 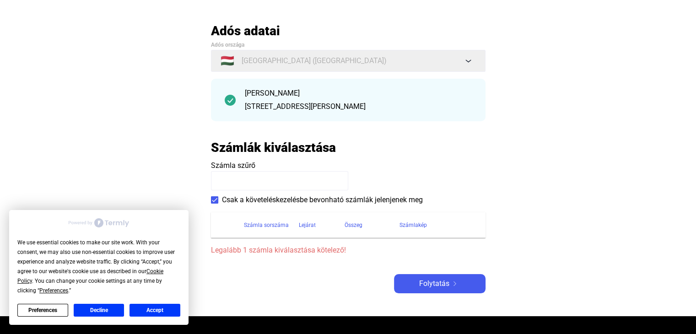 What do you see at coordinates (155, 310) in the screenshot?
I see `button: Accept` at bounding box center [155, 310].